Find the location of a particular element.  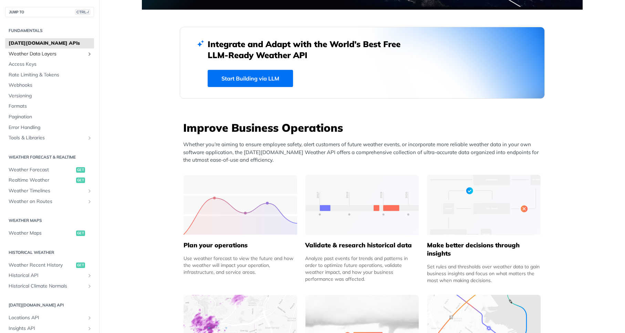

span: CTRL-/ is located at coordinates (83, 12).